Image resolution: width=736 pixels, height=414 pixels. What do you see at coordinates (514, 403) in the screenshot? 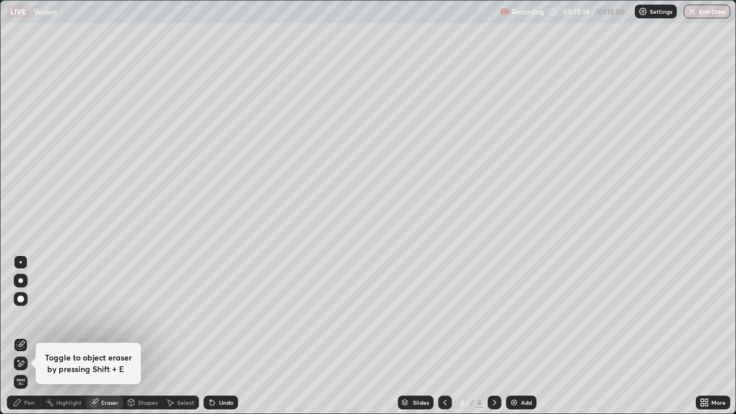
I see `img: add-slide-button` at bounding box center [514, 403].